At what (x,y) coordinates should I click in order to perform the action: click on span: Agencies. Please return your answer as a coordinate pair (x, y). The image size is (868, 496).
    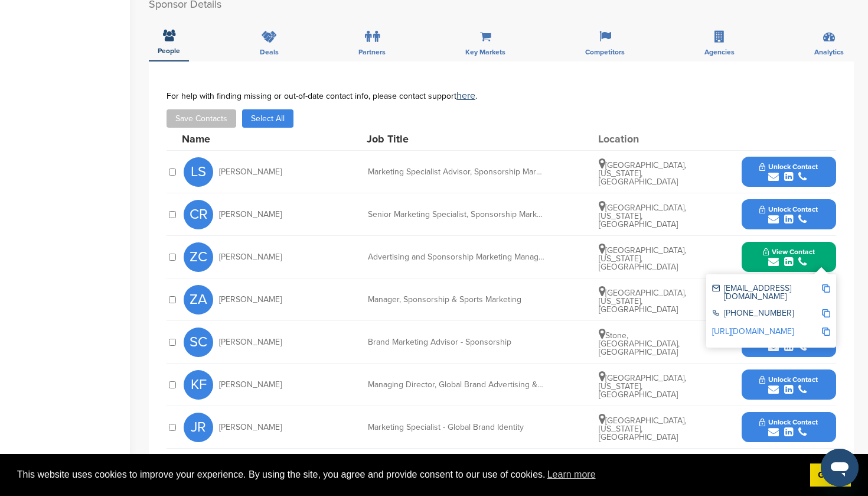
    Looking at the image, I should click on (720, 52).